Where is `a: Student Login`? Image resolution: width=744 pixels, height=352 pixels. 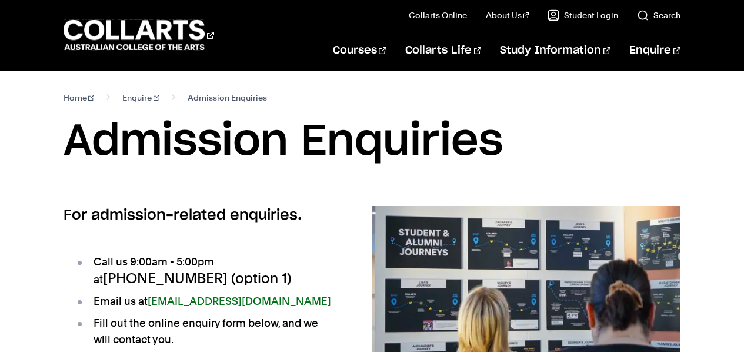 a: Student Login is located at coordinates (583, 15).